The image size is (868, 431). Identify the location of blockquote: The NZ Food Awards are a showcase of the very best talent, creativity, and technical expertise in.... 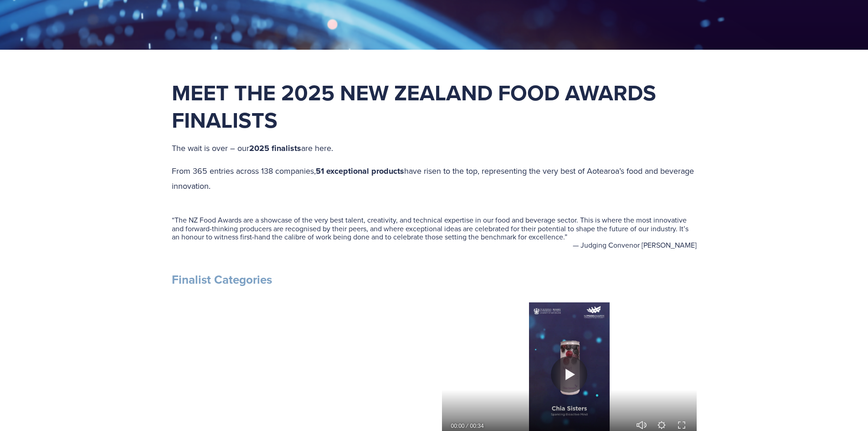
(434, 228).